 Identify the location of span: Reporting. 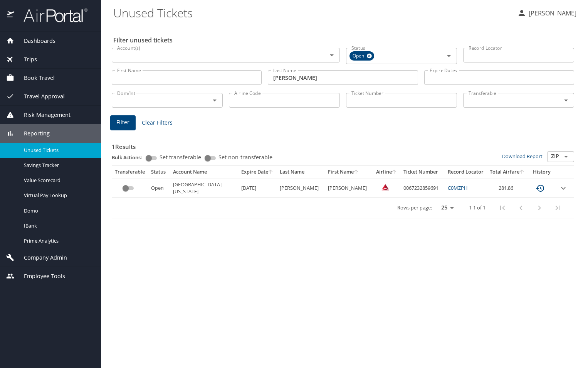
(32, 133).